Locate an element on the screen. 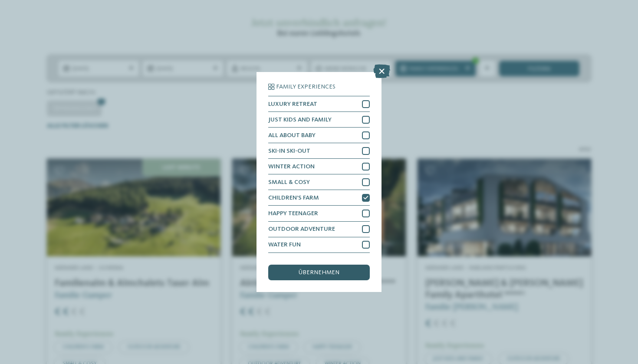 This screenshot has width=638, height=364. span: SKI-IN SKI-OUT is located at coordinates (289, 151).